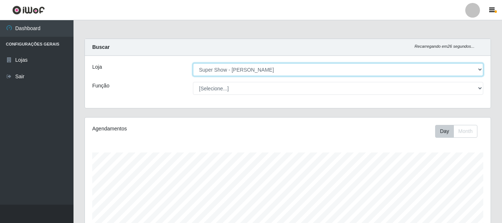 The width and height of the screenshot is (502, 223). What do you see at coordinates (101, 47) in the screenshot?
I see `strong: Buscar` at bounding box center [101, 47].